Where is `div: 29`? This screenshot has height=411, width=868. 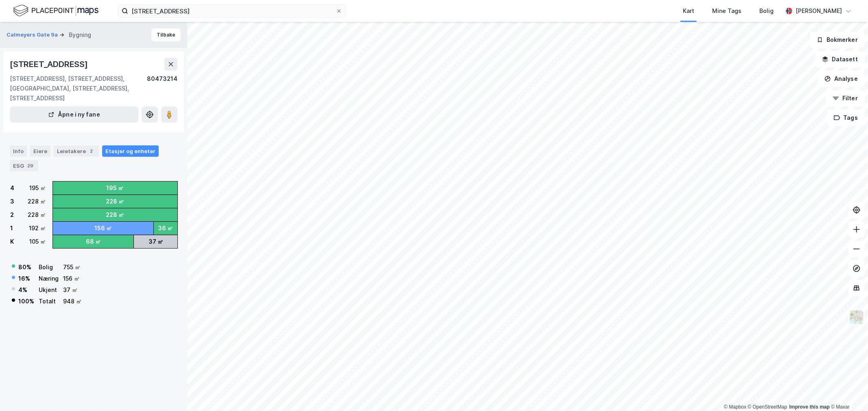
div: 29 is located at coordinates (30, 166).